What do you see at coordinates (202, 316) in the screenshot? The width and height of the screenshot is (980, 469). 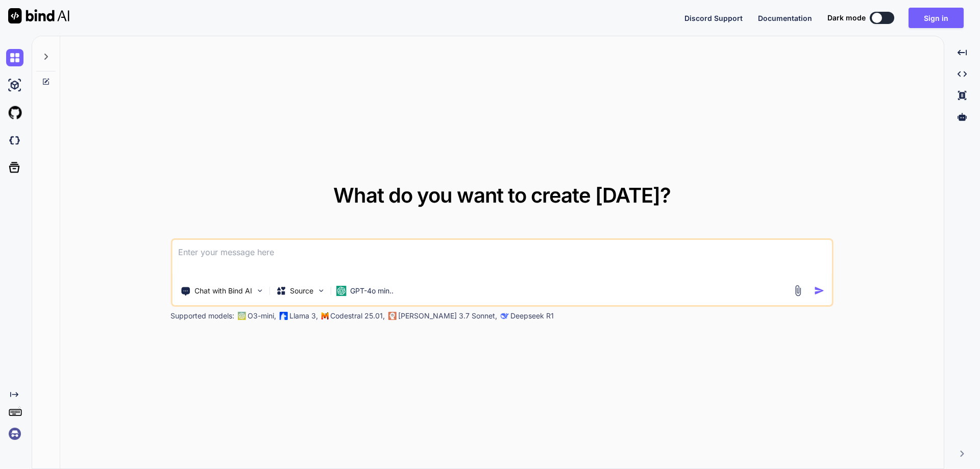 I see `p: Supported models:` at bounding box center [202, 316].